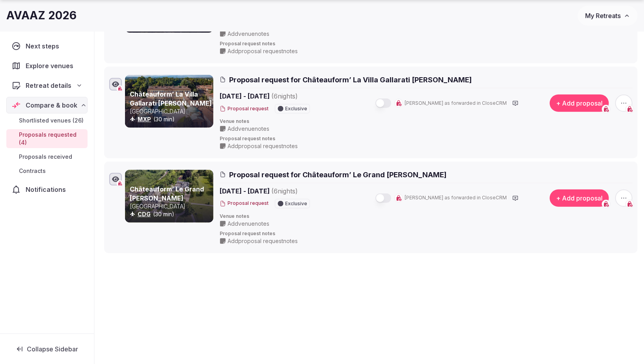  What do you see at coordinates (47, 349) in the screenshot?
I see `button: Collapse Sidebar` at bounding box center [47, 349].